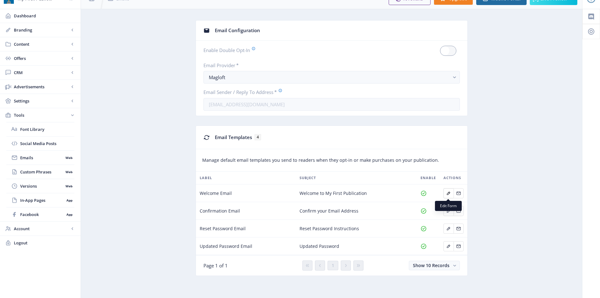  Describe the element at coordinates (42, 72) in the screenshot. I see `span: CRM` at that location.